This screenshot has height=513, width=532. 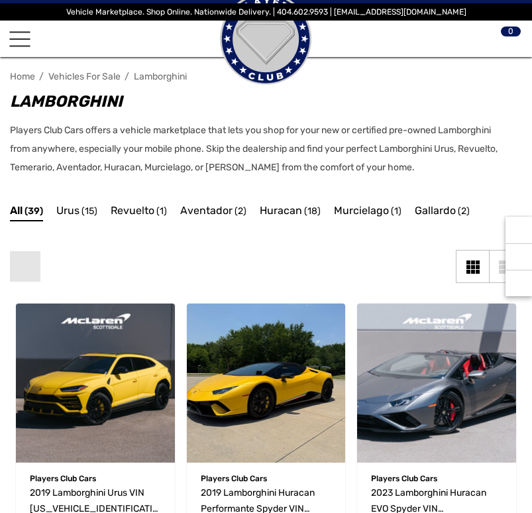 What do you see at coordinates (437, 383) in the screenshot?
I see `a: 2023 Lamborghini Huracan EVO Spyder VIN ZHWUT5ZF8PLA22487,$299,991.00` at bounding box center [437, 383].